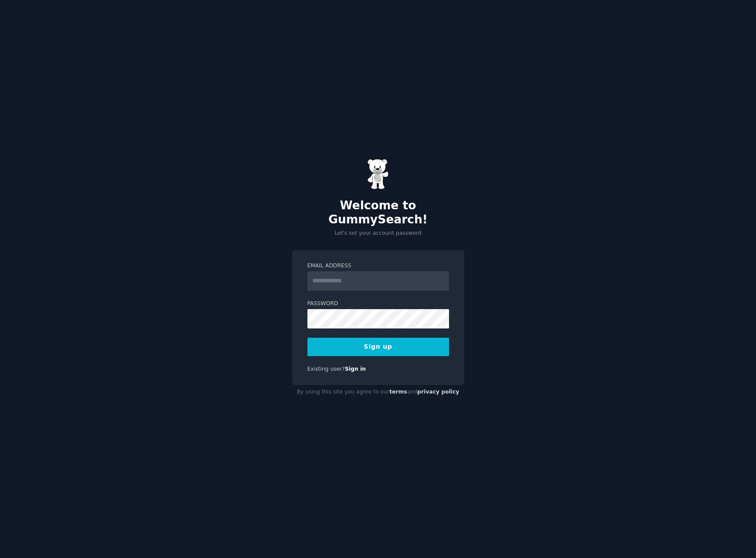  Describe the element at coordinates (378, 212) in the screenshot. I see `h2: Welcome to GummySearch!` at that location.